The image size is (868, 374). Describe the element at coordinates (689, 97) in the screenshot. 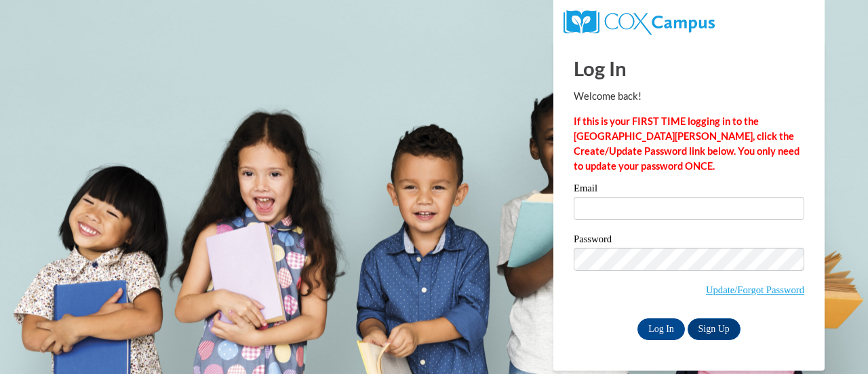

I see `p: Welcome back!` at that location.